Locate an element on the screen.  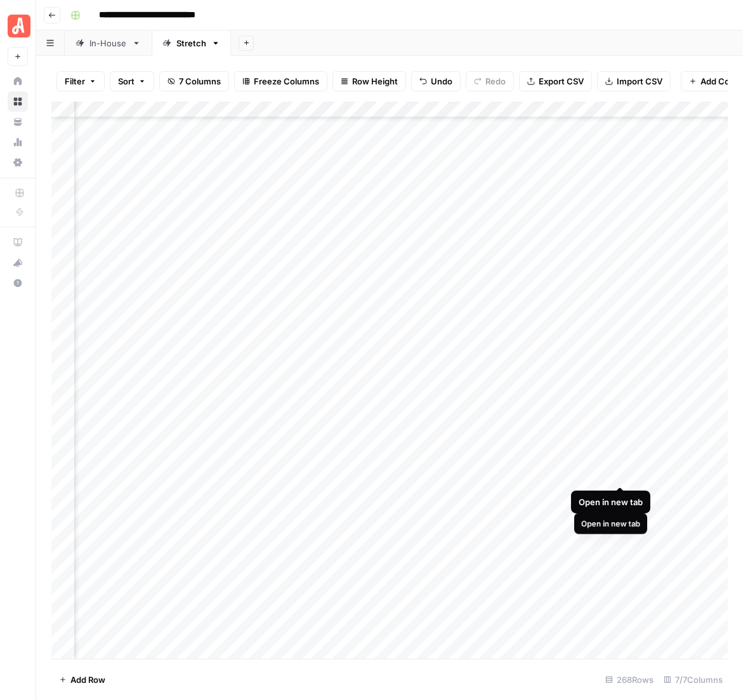
button: Freeze Columns is located at coordinates (280, 82).